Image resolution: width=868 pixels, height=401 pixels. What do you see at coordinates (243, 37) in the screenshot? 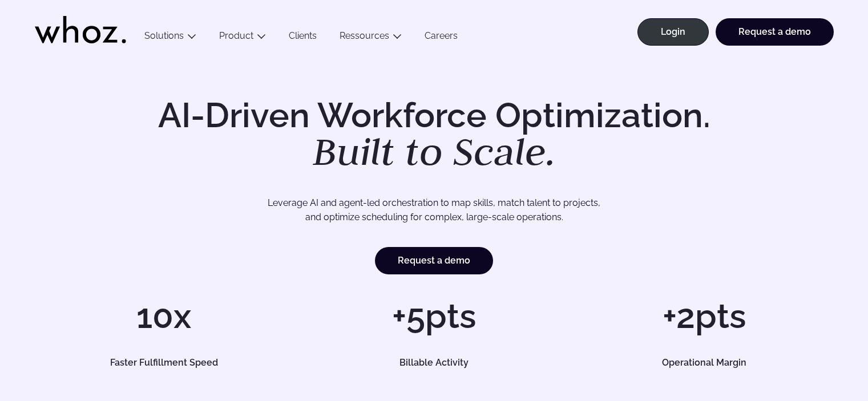
I see `button: Product` at bounding box center [243, 37].